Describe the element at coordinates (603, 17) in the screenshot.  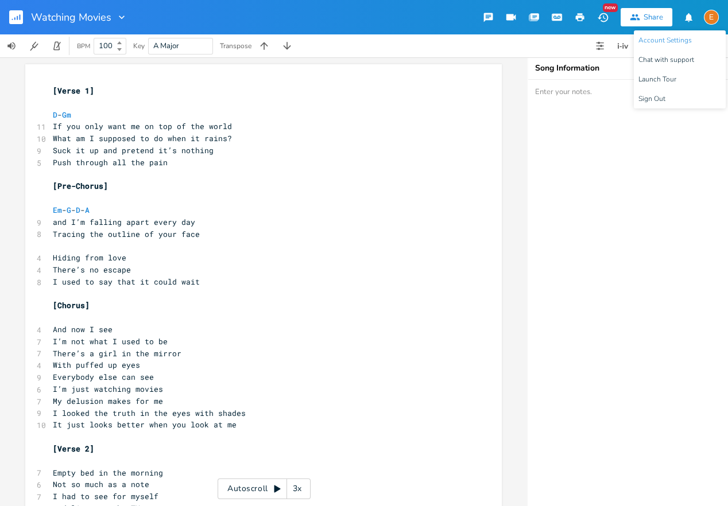
I see `button: New` at that location.